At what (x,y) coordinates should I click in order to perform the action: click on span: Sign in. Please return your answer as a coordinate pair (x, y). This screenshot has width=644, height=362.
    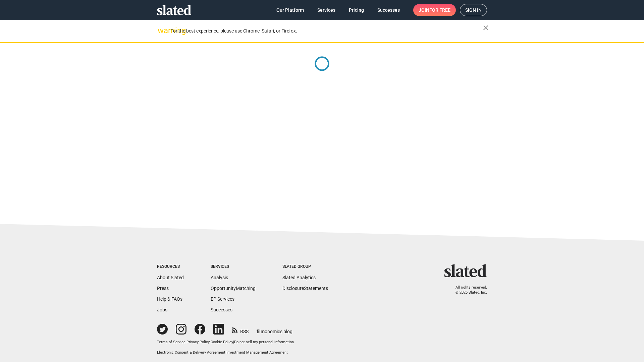
    Looking at the image, I should click on (473, 10).